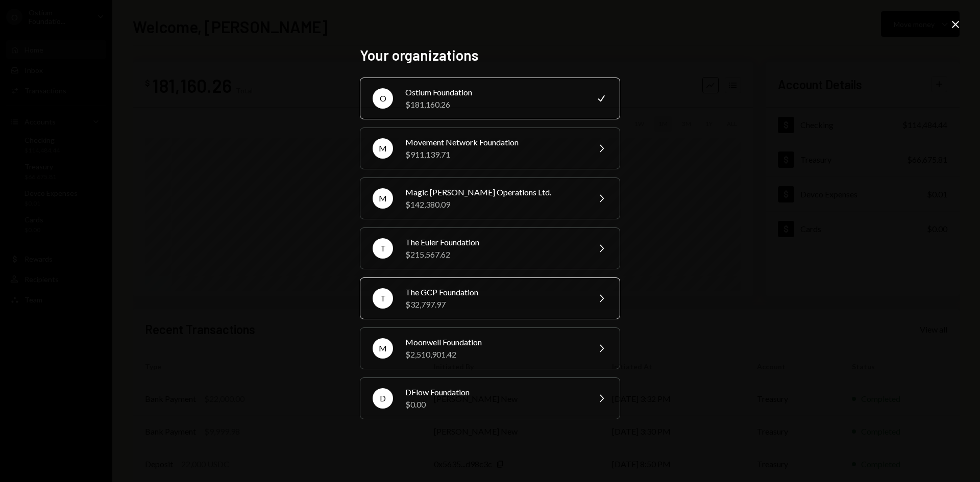 The height and width of the screenshot is (482, 980). Describe the element at coordinates (490, 298) in the screenshot. I see `button: TThe GCP Foundation$32,797.97` at that location.